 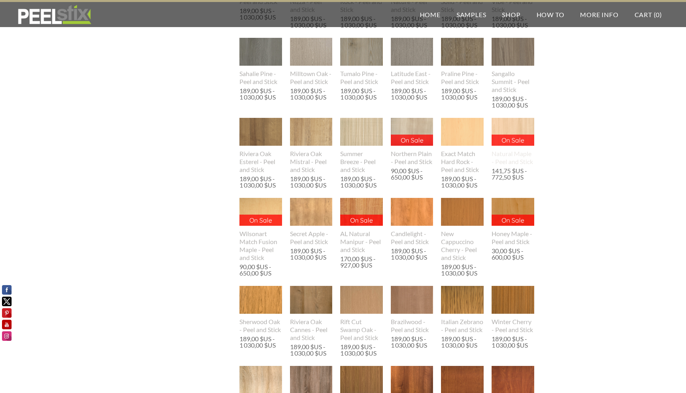 What do you see at coordinates (513, 82) in the screenshot?
I see `div: Sangallo Summit - Peel and Stick` at bounding box center [513, 82].